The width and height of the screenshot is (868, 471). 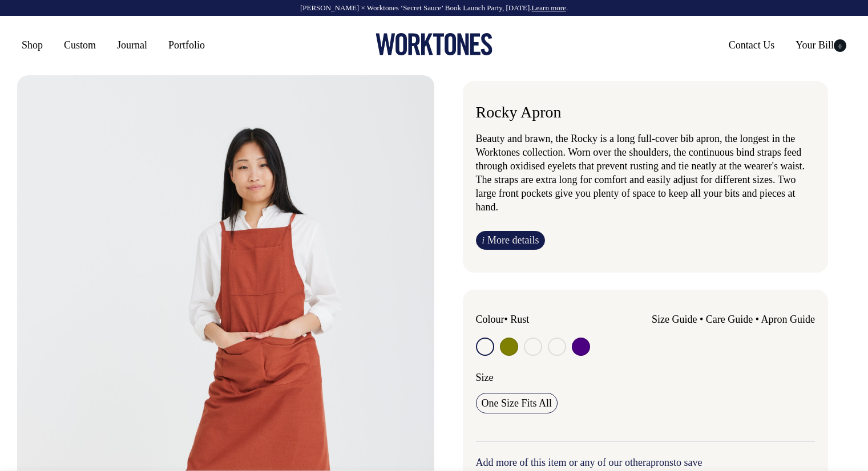 What do you see at coordinates (660, 463) in the screenshot?
I see `a: aprons` at bounding box center [660, 463].